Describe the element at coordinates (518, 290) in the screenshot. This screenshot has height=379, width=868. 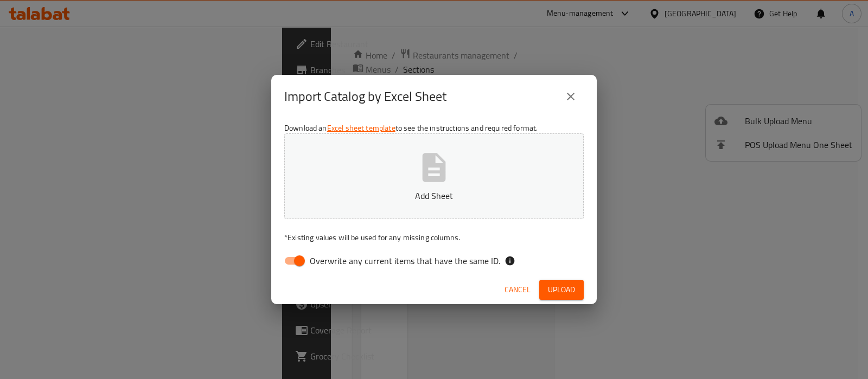
I see `span: Cancel` at that location.